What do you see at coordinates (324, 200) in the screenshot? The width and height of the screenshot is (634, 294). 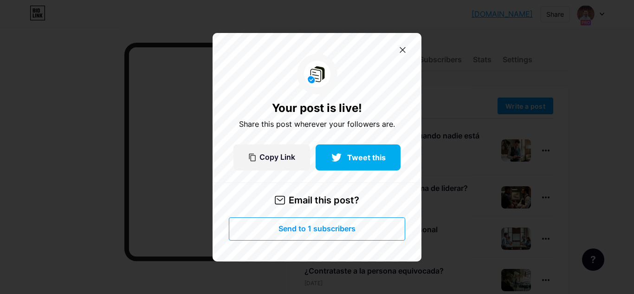 I see `span: Email this post?` at bounding box center [324, 200].